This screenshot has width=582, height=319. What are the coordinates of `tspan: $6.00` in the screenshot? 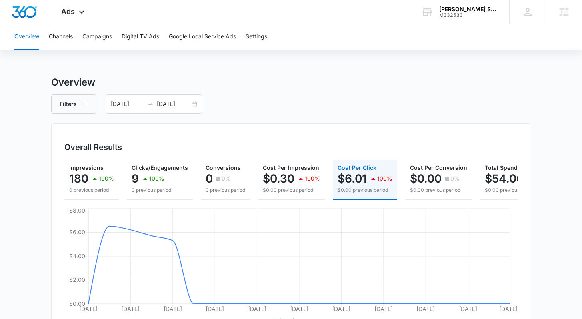 It's located at (77, 232).